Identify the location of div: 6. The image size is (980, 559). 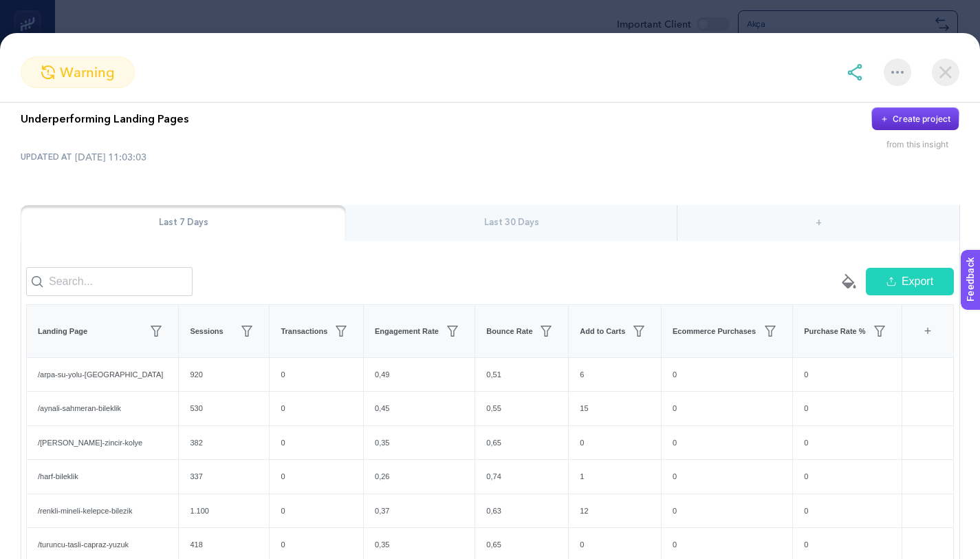
(615, 374).